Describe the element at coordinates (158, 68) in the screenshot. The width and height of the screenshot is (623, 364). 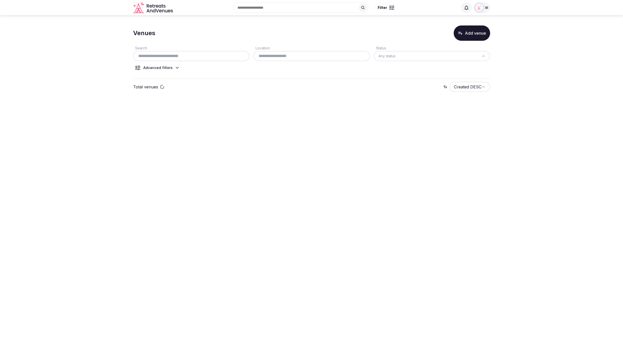
I see `div: Advanced filters` at that location.